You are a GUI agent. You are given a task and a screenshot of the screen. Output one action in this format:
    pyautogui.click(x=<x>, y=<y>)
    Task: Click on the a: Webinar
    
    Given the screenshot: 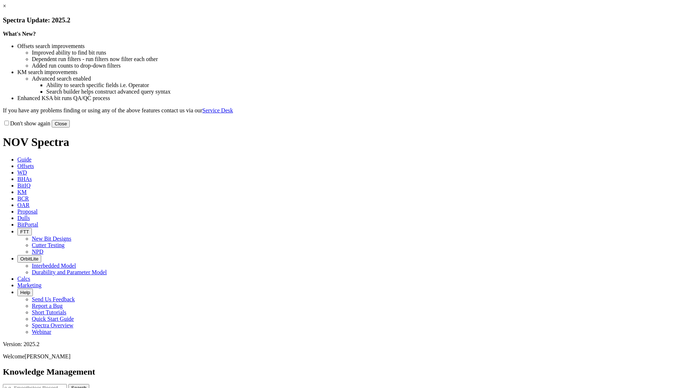 What is the action you would take?
    pyautogui.click(x=42, y=332)
    